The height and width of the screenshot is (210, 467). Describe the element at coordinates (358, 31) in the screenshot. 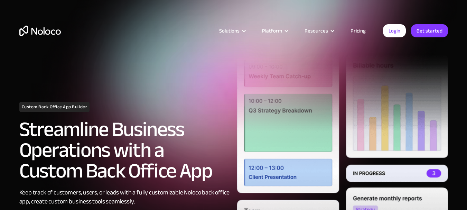

I see `a: Pricing` at that location.